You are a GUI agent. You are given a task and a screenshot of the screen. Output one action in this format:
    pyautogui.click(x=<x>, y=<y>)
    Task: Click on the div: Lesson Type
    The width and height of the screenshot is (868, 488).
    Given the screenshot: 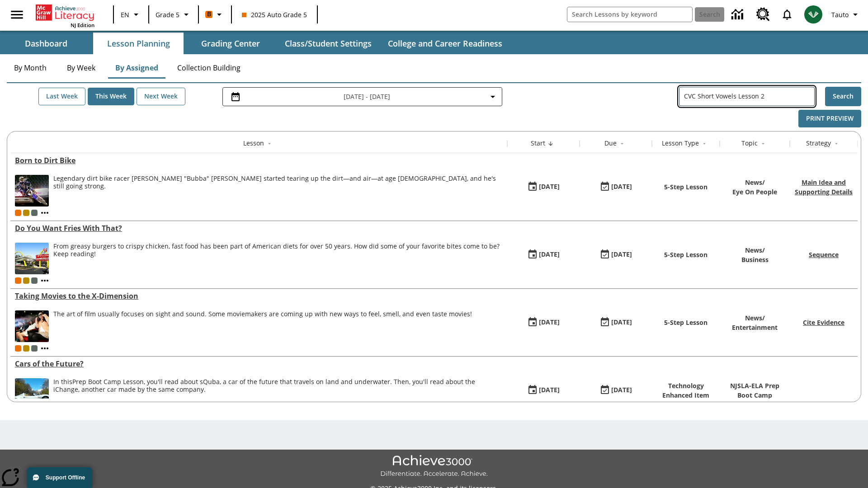 What is the action you would take?
    pyautogui.click(x=680, y=143)
    